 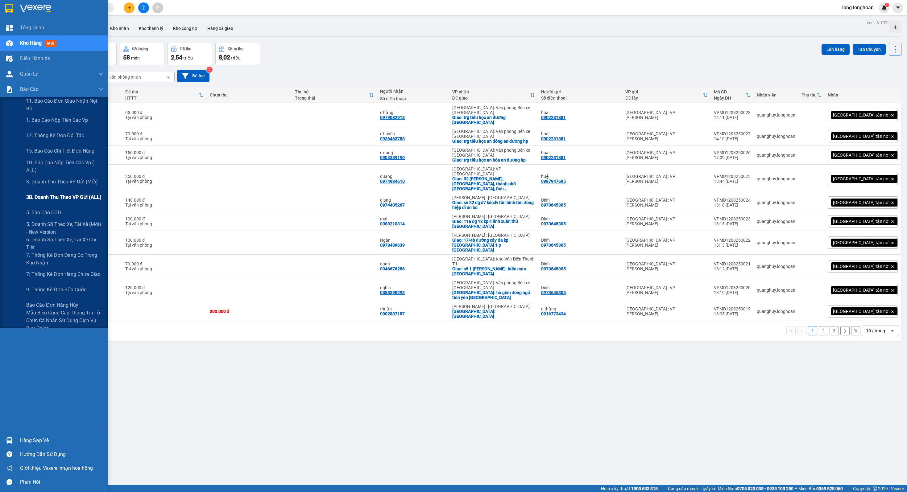 I want to click on span: 11. Báo cáo đơn giao nhận nội bộ, so click(x=65, y=105).